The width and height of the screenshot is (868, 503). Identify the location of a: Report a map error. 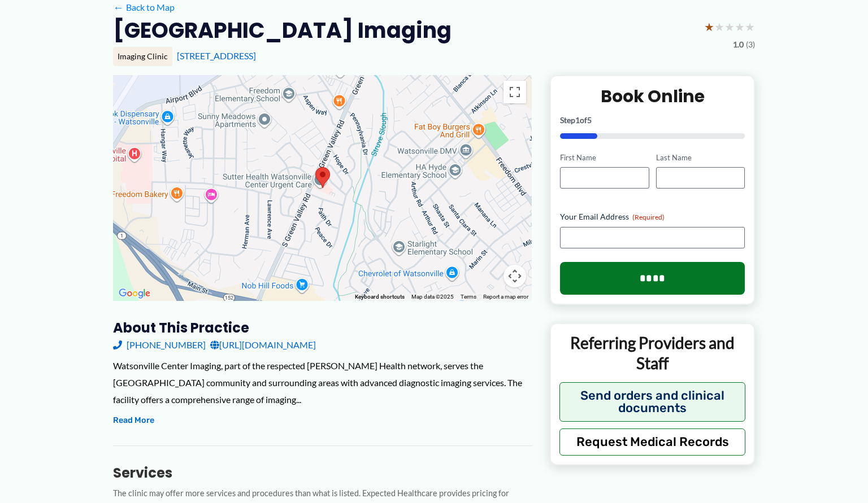
(506, 297).